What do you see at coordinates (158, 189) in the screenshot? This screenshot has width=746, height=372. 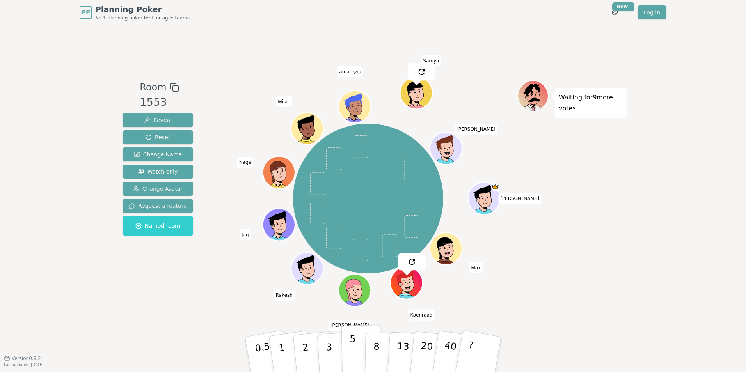 I see `span: Change Avatar` at bounding box center [158, 189].